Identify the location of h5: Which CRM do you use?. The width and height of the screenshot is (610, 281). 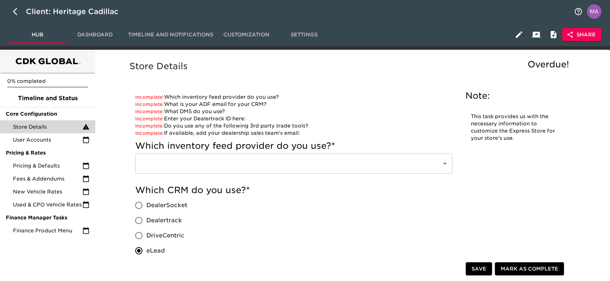
(294, 190).